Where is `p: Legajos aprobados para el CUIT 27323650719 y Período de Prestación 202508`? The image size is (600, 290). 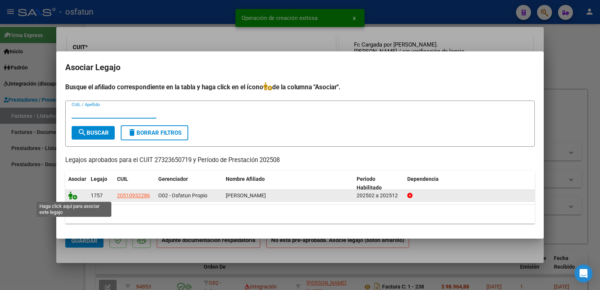 p: Legajos aprobados para el CUIT 27323650719 y Período de Prestación 202508 is located at coordinates (300, 160).